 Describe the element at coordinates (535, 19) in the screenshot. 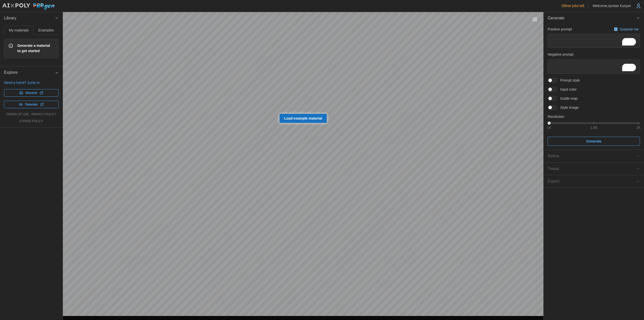

I see `button: Toggle viewport controls` at that location.